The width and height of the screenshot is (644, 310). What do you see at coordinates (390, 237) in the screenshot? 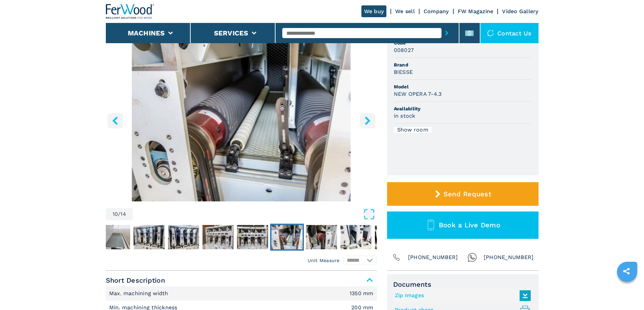
I see `img: ef3ea75648d991789f6bce375aea62d1` at bounding box center [390, 237].